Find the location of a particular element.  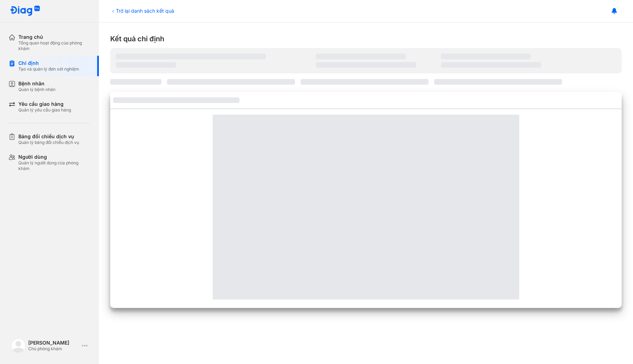

div: Người dùng is located at coordinates (55, 157).